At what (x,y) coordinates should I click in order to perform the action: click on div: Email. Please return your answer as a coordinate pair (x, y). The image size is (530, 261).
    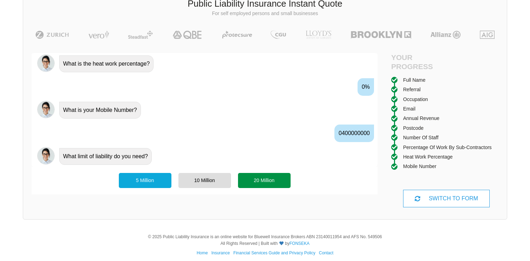
    Looking at the image, I should click on (409, 109).